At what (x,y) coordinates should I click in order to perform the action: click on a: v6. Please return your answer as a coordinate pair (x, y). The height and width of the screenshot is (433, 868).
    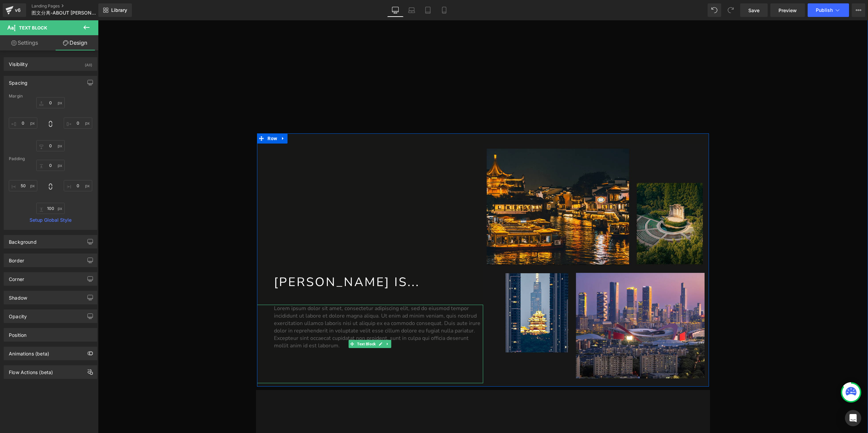
    Looking at the image, I should click on (14, 10).